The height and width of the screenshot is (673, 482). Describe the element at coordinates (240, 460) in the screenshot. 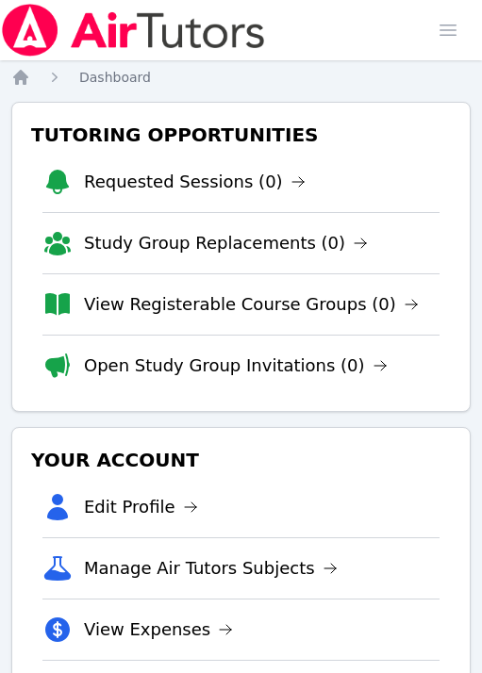

I see `h3: Your Account` at that location.